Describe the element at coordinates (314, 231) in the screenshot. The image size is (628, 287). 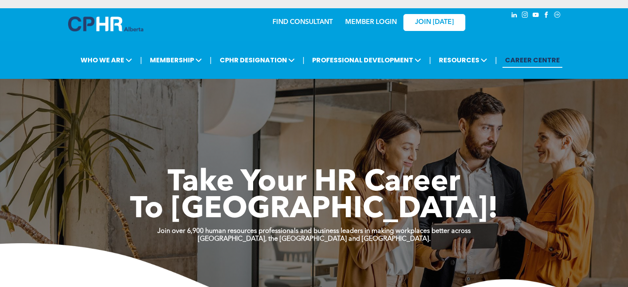
I see `strong: Join over 6,900 human resources professionals and business leaders in making workplaces better ac...` at that location.